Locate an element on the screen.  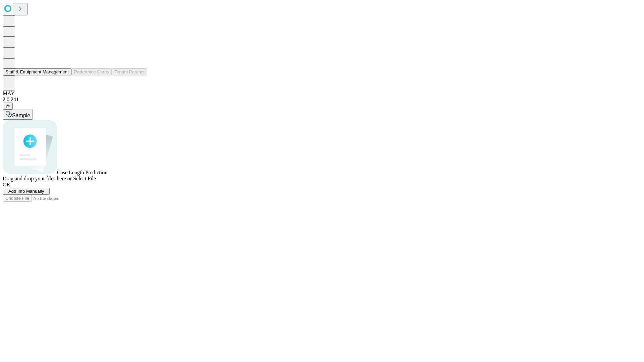
div: MAY is located at coordinates (322, 93).